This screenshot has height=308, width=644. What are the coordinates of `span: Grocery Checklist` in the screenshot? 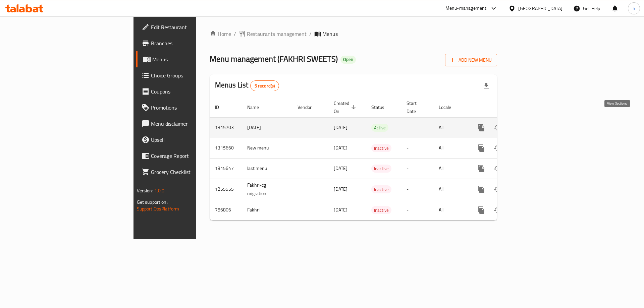 It's located at (193, 172).